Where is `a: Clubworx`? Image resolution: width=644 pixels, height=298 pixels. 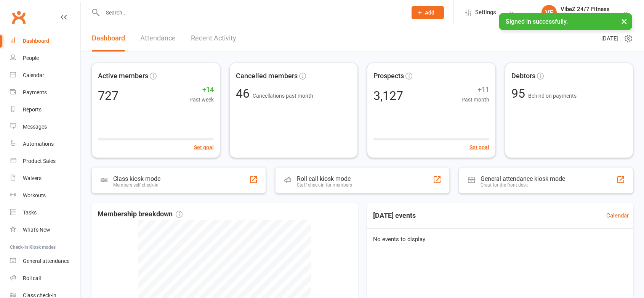 a: Clubworx is located at coordinates (19, 17).